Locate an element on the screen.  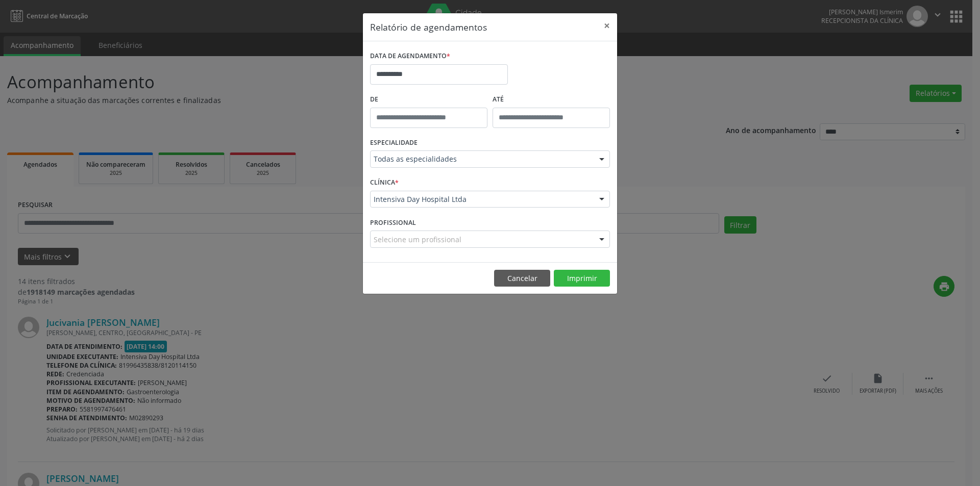
button: Close is located at coordinates (607, 26).